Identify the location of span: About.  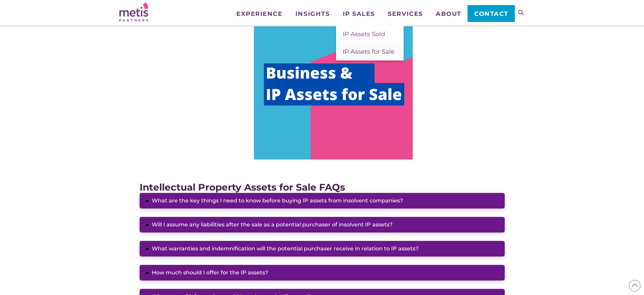
(448, 14).